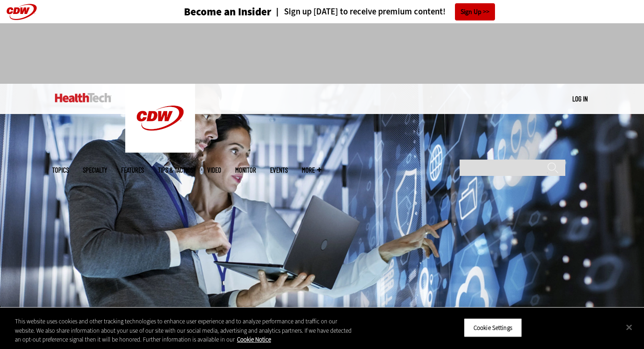 This screenshot has width=644, height=349. I want to click on span: Topics, so click(61, 170).